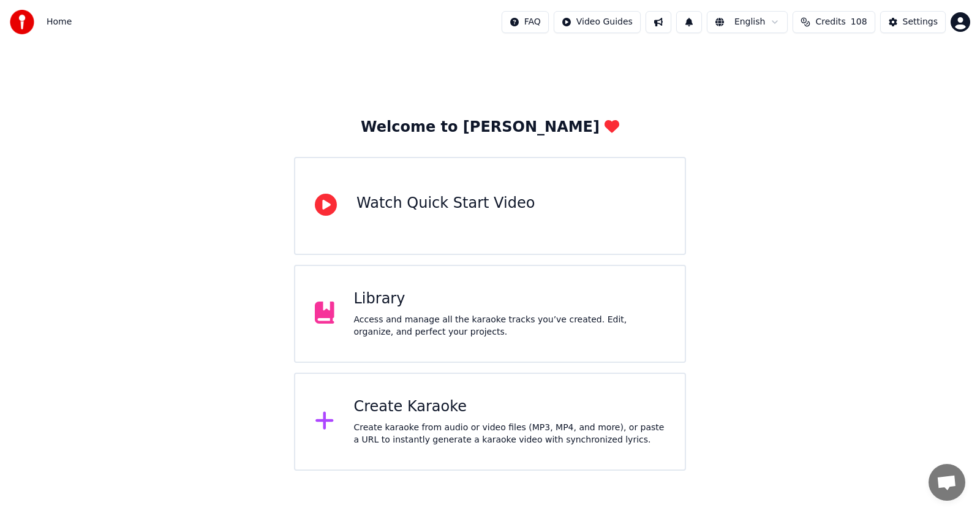 This screenshot has width=980, height=513. I want to click on div: Create Karaoke, so click(509, 407).